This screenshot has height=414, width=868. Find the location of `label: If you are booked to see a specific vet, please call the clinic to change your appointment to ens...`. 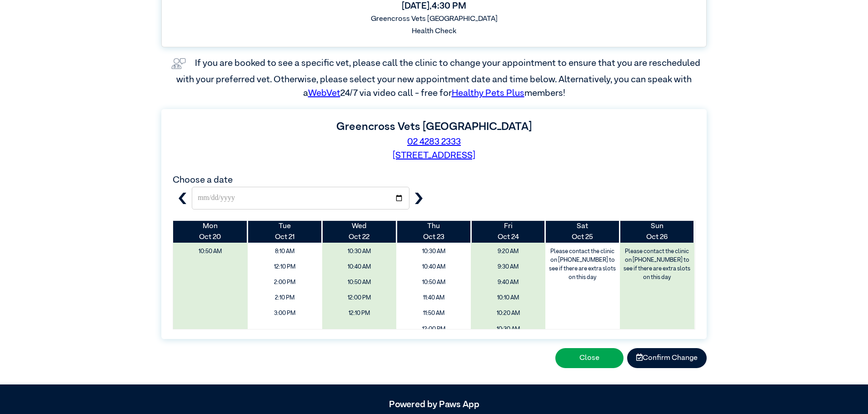

label: If you are booked to see a specific vet, please call the clinic to change your appointment to ens... is located at coordinates (439, 78).